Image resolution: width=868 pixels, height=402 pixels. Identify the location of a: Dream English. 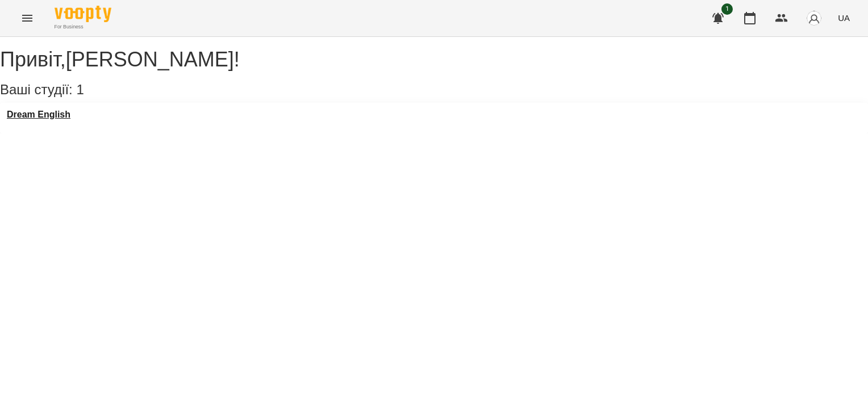
(39, 115).